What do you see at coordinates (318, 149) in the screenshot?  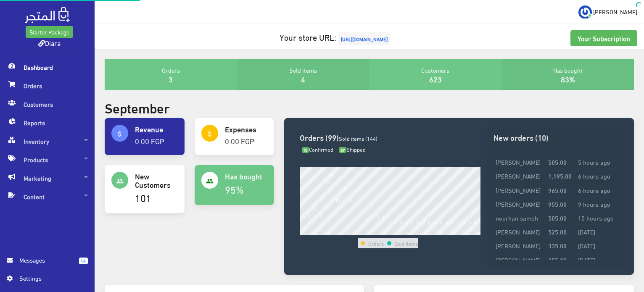 I see `span: Confirmed` at bounding box center [318, 149].